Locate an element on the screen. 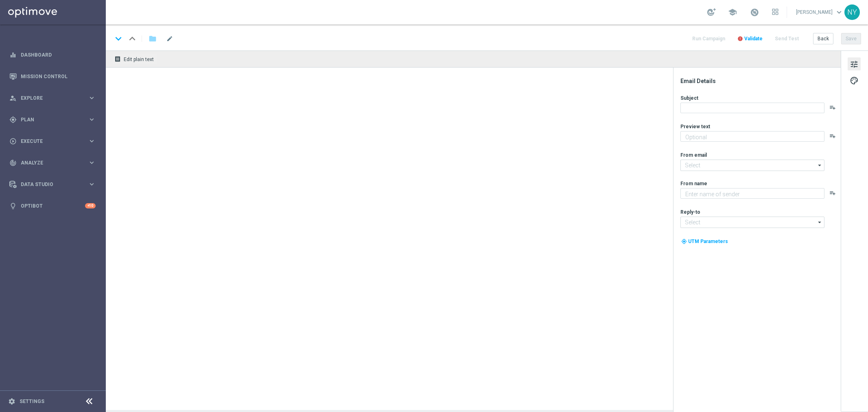  div: +10 is located at coordinates (90, 206).